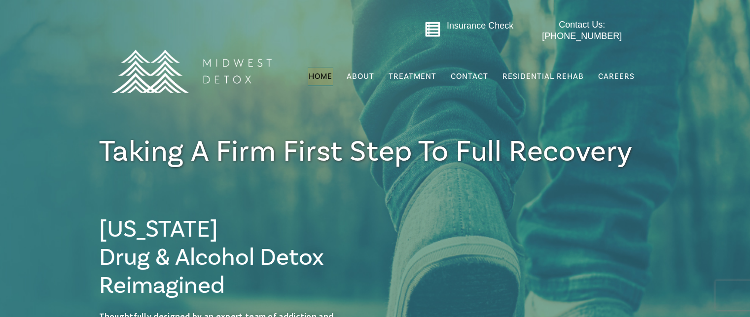 The image size is (750, 317). I want to click on a: About, so click(360, 76).